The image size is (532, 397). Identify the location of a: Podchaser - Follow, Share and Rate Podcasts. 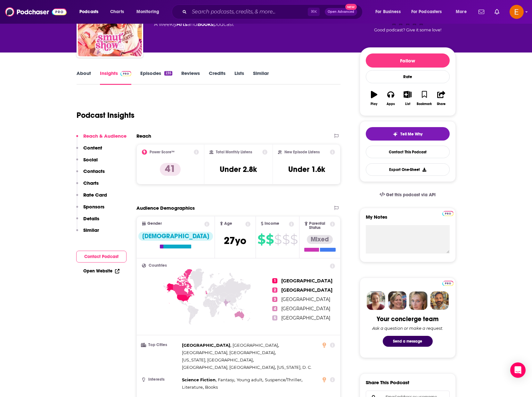
(36, 12).